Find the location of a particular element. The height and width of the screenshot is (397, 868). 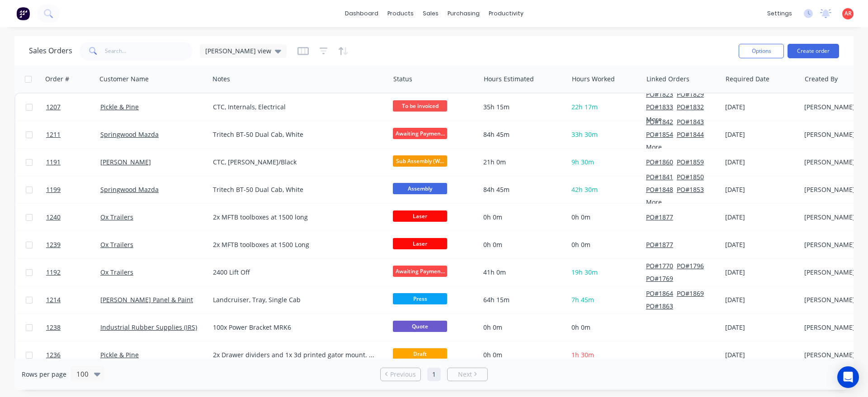

button: PO#1869 is located at coordinates (690, 294).